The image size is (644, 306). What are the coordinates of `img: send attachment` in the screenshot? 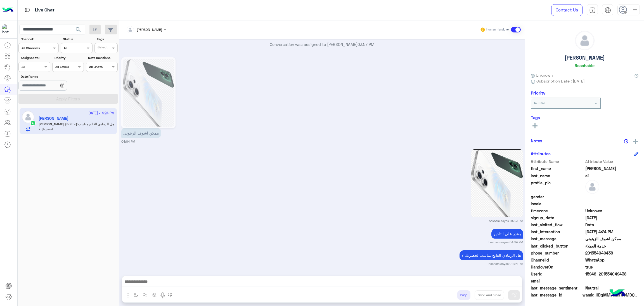 It's located at (128, 295).